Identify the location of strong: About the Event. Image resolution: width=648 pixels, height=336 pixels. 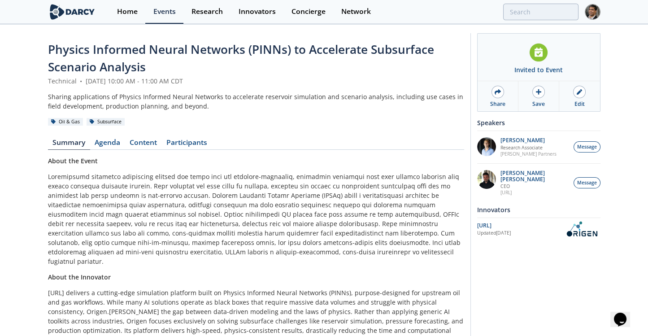
(73, 161).